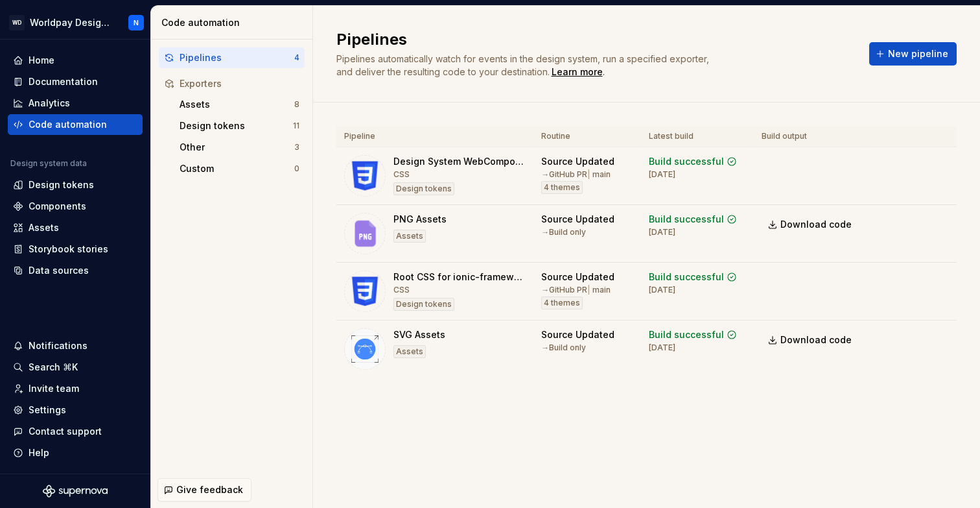 The image size is (980, 508). What do you see at coordinates (239, 126) in the screenshot?
I see `a: Design tokens11` at bounding box center [239, 126].